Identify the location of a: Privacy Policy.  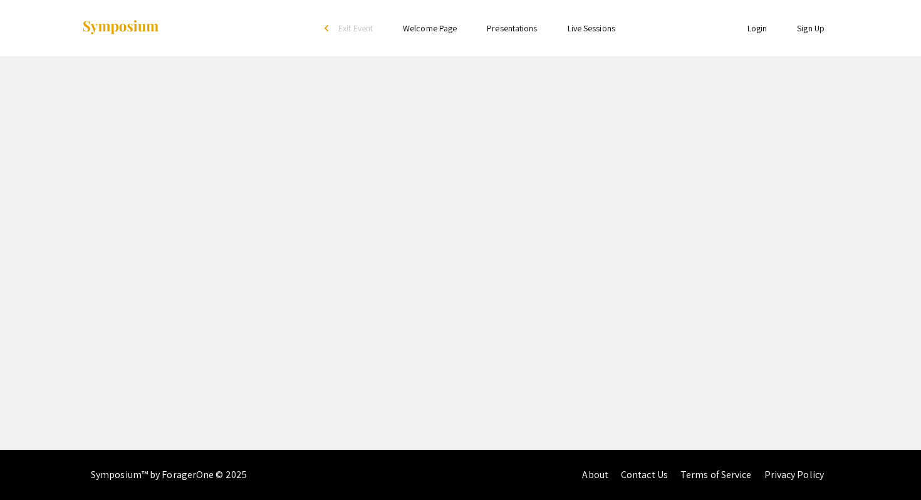
(794, 474).